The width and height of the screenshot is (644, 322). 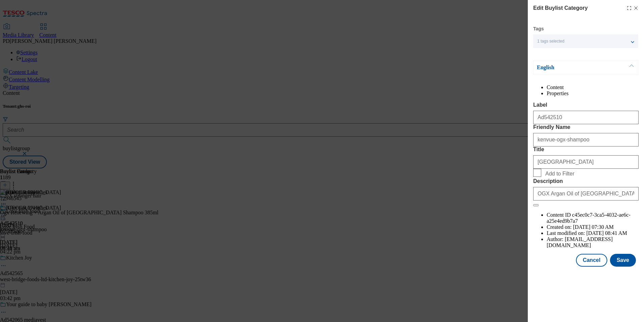 What do you see at coordinates (560, 8) in the screenshot?
I see `h4: Edit Buylist Category` at bounding box center [560, 8].